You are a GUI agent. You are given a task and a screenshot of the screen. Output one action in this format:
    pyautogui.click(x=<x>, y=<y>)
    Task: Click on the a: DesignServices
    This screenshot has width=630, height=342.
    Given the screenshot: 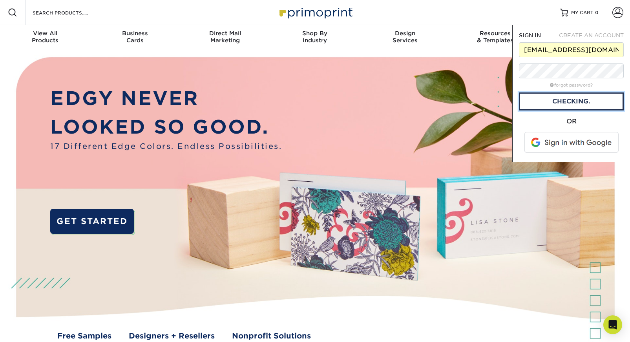 What is the action you would take?
    pyautogui.click(x=404, y=38)
    